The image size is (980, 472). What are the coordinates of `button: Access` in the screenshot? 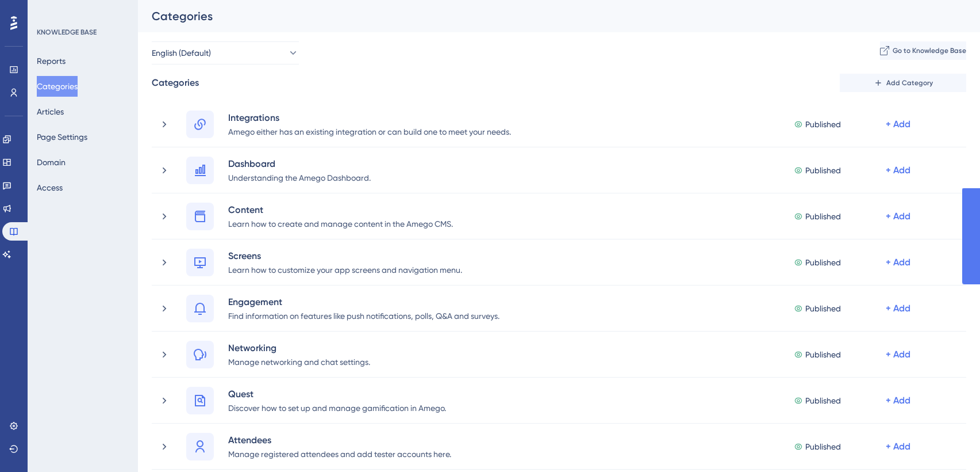 It's located at (50, 188).